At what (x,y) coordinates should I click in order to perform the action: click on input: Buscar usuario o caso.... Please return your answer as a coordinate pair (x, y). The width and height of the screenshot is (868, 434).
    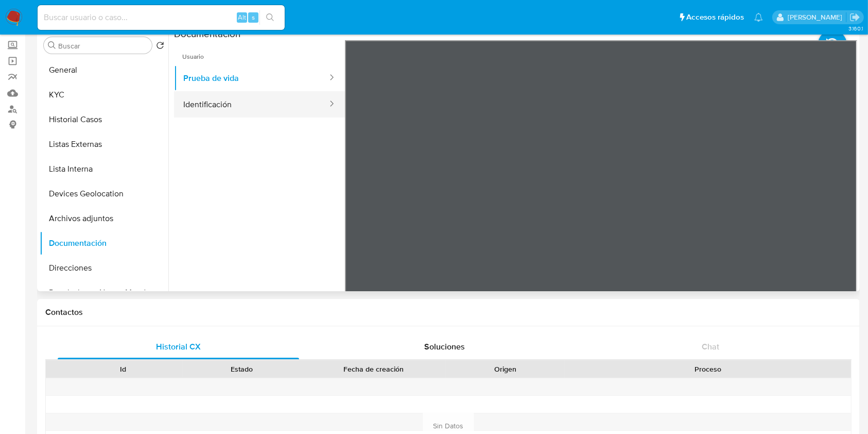
    Looking at the image, I should click on (161, 17).